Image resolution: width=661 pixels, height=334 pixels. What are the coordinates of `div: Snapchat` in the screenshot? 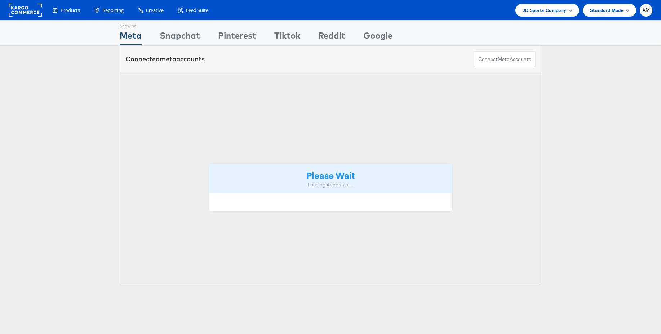 It's located at (180, 37).